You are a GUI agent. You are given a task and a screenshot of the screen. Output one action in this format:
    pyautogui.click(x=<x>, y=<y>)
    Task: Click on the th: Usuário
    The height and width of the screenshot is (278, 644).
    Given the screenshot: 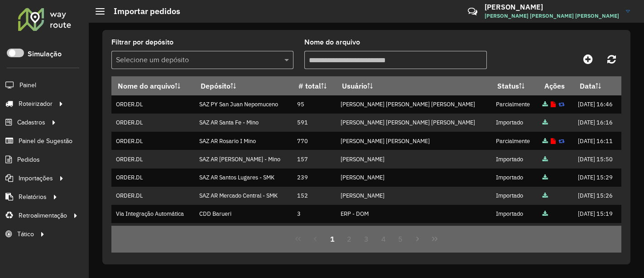 What is the action you would take?
    pyautogui.click(x=414, y=86)
    